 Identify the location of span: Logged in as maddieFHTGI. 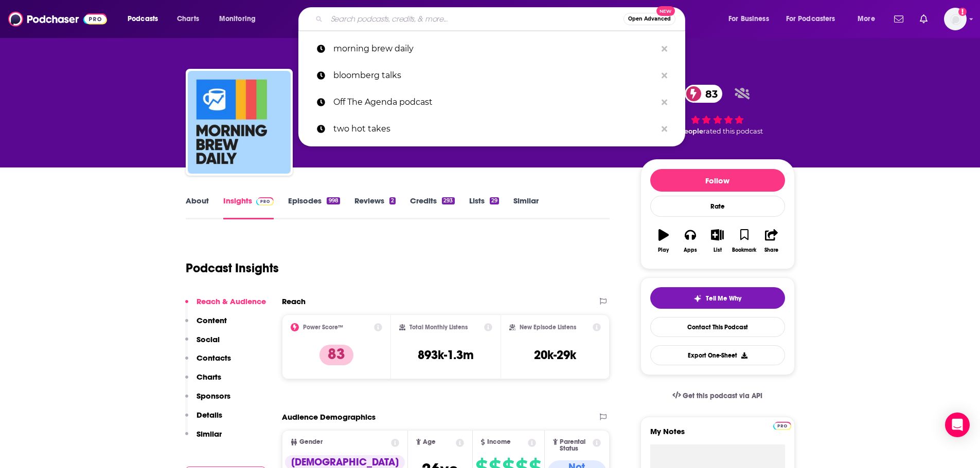
(955, 19).